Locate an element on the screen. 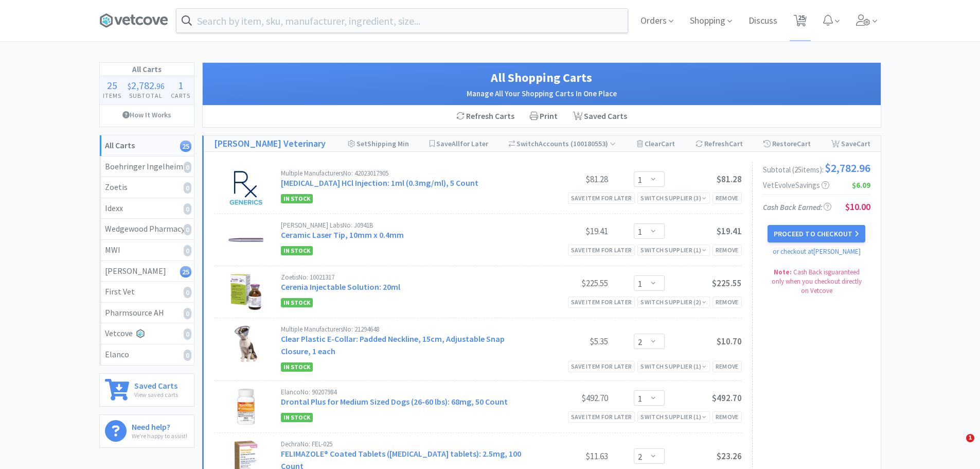 This screenshot has height=469, width=980. div: Refresh Carts is located at coordinates (485, 117).